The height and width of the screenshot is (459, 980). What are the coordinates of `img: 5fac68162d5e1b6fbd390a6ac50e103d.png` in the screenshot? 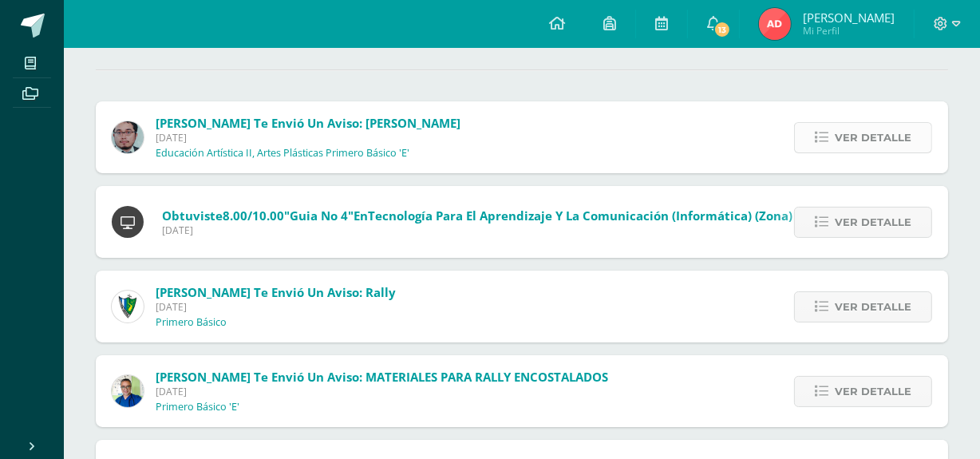 It's located at (128, 137).